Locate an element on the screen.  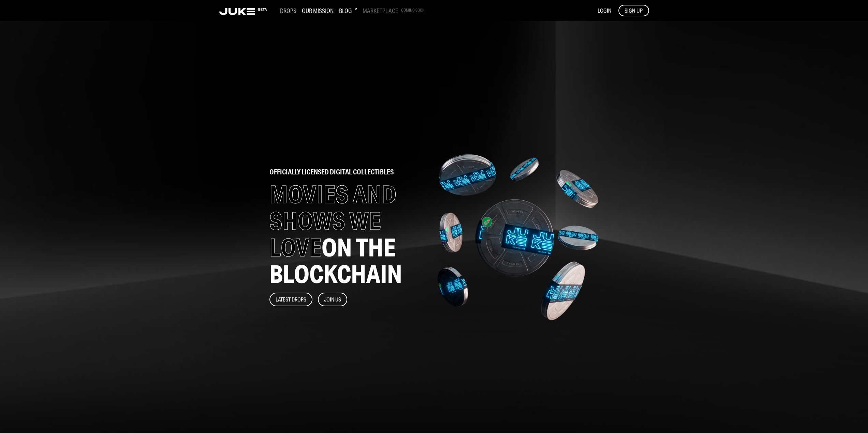
button: Latest Drops is located at coordinates (291, 300).